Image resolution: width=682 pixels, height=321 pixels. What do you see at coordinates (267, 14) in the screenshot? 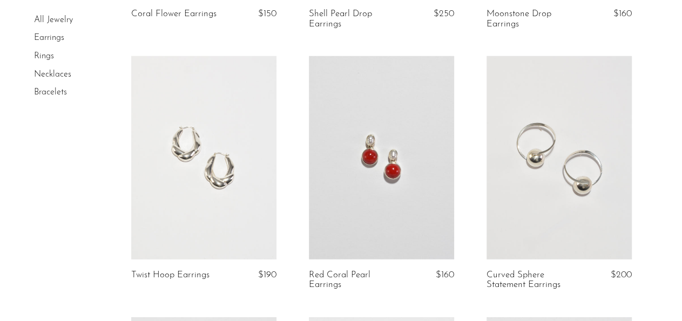
I see `span: $150` at bounding box center [267, 14].